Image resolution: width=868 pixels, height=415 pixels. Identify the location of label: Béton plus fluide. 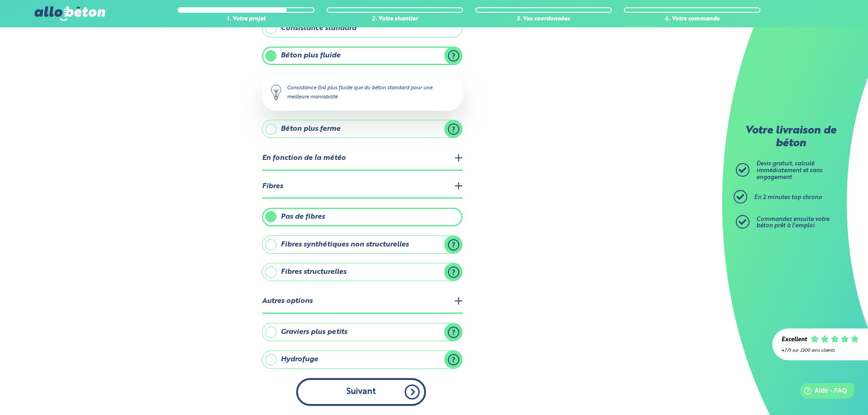
(362, 56).